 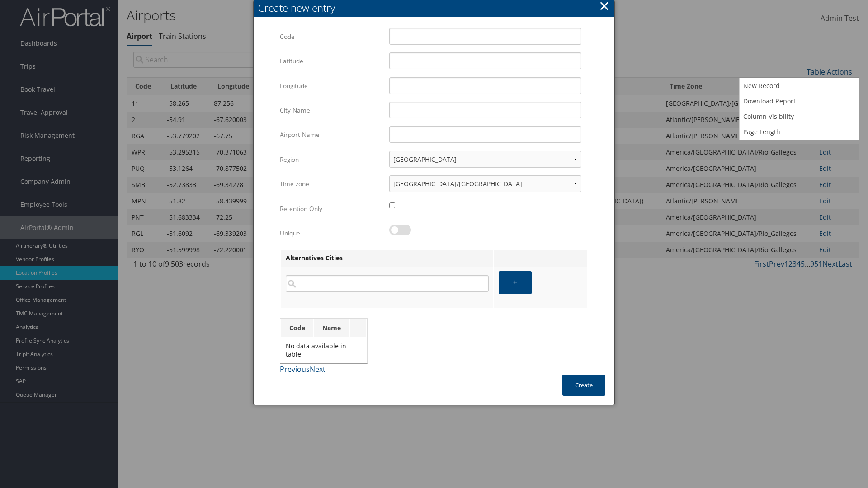 What do you see at coordinates (324, 350) in the screenshot?
I see `td: No data available in table` at bounding box center [324, 350].